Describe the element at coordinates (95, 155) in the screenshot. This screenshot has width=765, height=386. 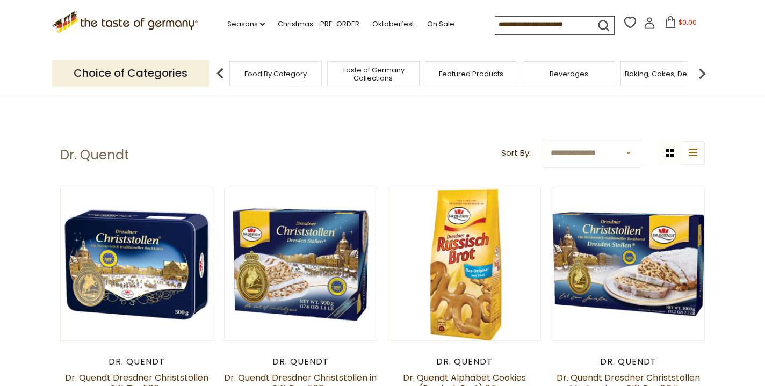
I see `h1: Dr. Quendt` at that location.